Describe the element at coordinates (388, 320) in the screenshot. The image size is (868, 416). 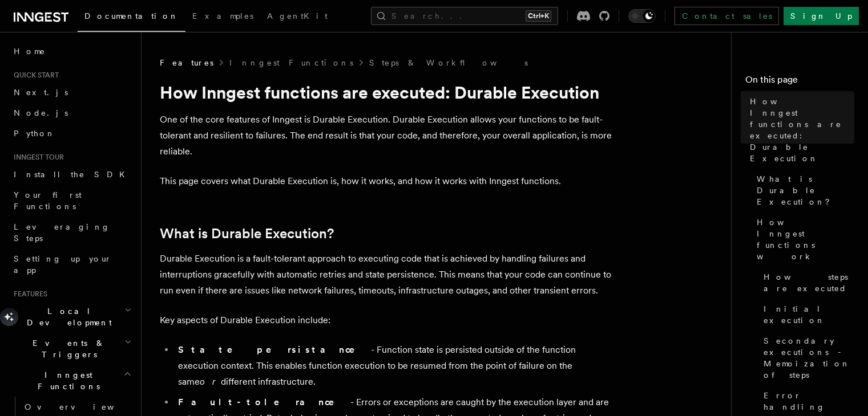
I see `p: Key aspects of Durable Execution include:` at that location.